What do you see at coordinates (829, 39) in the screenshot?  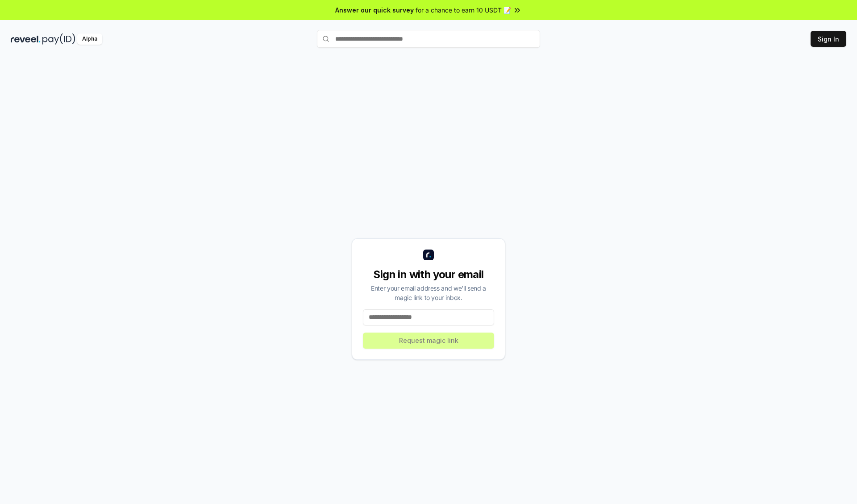 I see `button: Sign In` at bounding box center [829, 39].